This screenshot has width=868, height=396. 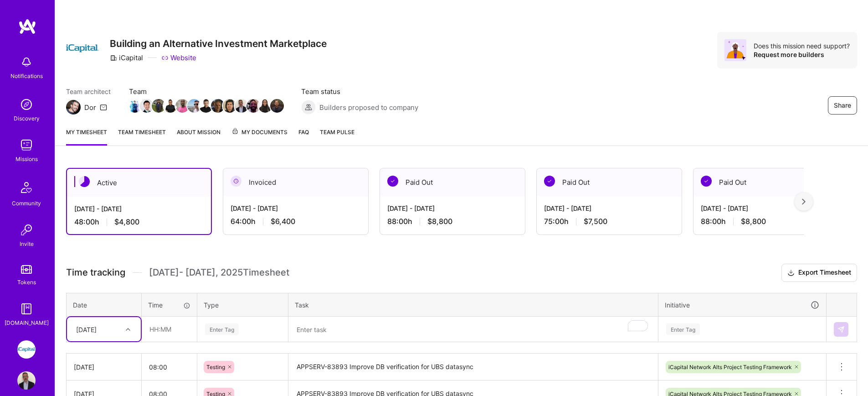 I want to click on span: Share, so click(x=843, y=106).